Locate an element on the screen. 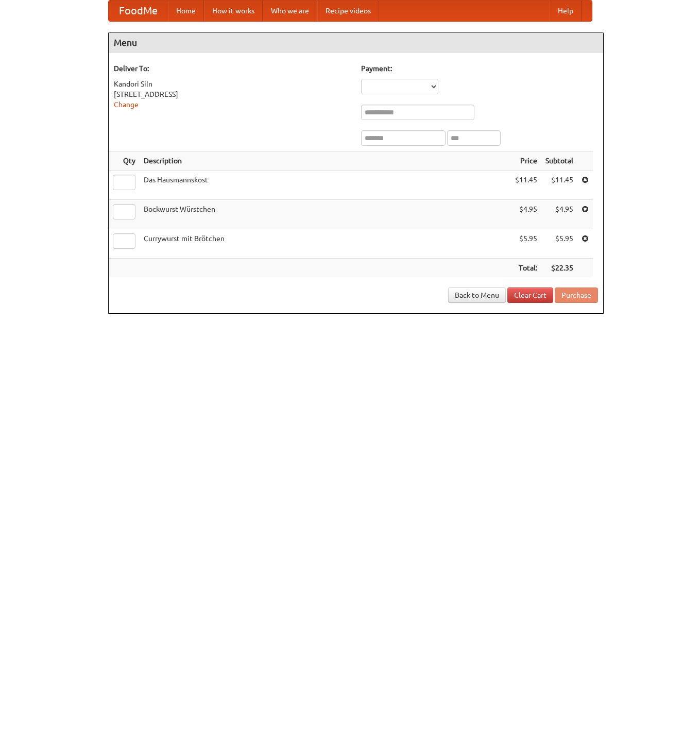  a: Who we are is located at coordinates (290, 11).